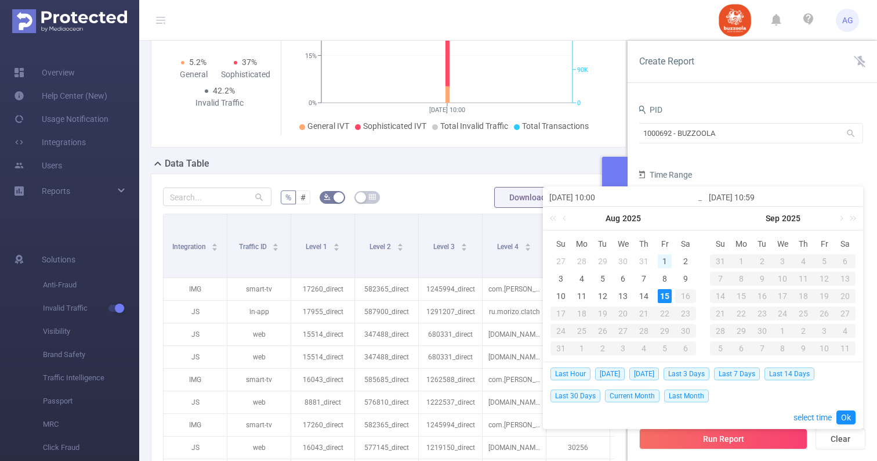  What do you see at coordinates (582, 331) in the screenshot?
I see `td: August 25, 2025` at bounding box center [582, 331].